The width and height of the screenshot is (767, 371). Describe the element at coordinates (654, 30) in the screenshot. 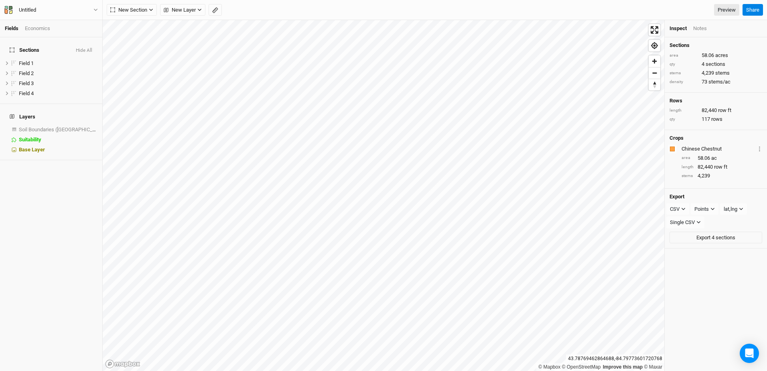

I see `button: Enter fullscreen` at that location.